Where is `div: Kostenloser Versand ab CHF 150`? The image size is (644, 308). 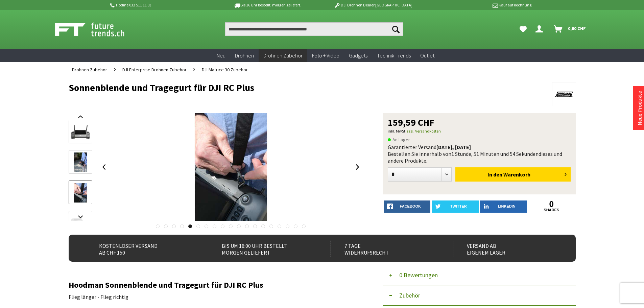
div: Kostenloser Versand ab CHF 150 is located at coordinates (139, 248).